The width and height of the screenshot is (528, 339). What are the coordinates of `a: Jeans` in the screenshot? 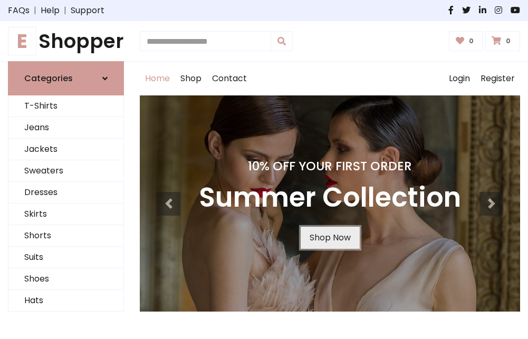 It's located at (66, 128).